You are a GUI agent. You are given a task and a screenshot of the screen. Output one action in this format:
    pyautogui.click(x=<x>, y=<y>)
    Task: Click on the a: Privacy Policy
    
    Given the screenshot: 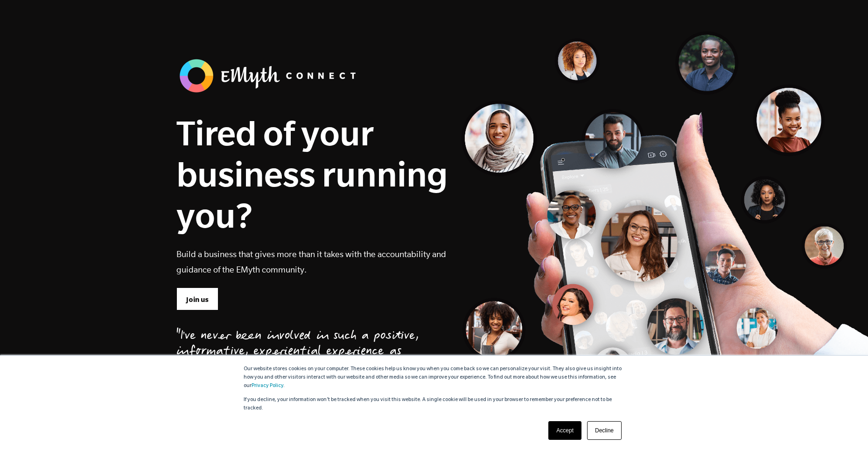 What is the action you would take?
    pyautogui.click(x=267, y=386)
    